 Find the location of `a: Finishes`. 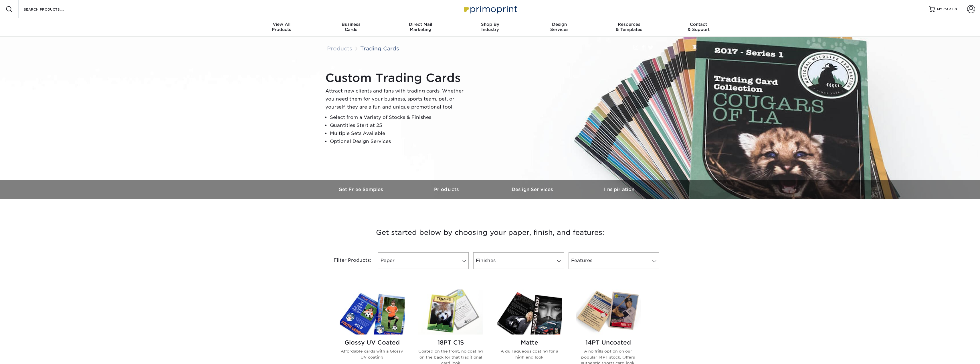

a: Finishes is located at coordinates (518, 260).